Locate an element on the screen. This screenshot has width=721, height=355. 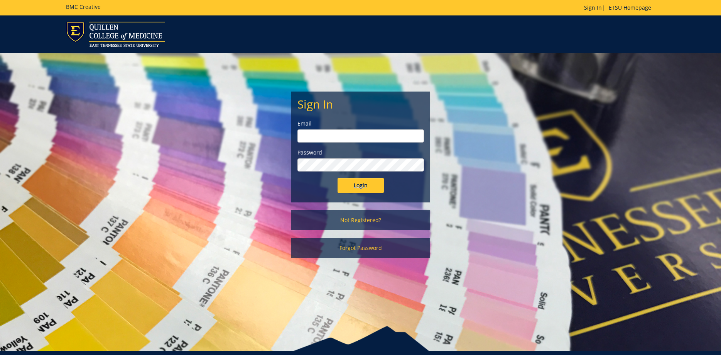
input: Login is located at coordinates (361, 185).